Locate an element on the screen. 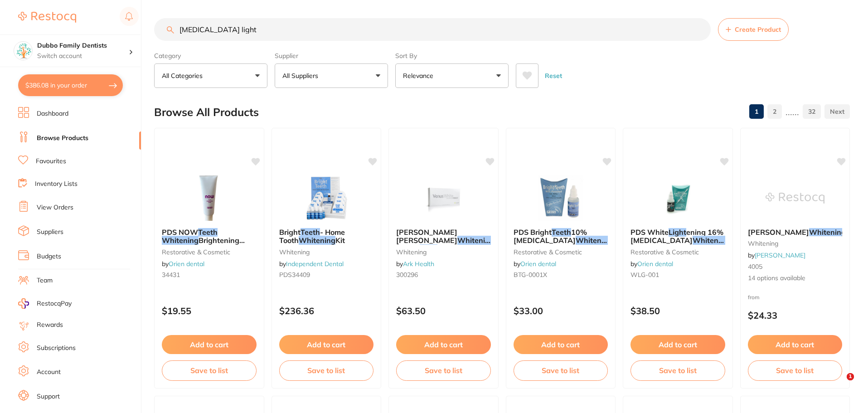 The image size is (868, 413). button: Create Product is located at coordinates (753, 30).